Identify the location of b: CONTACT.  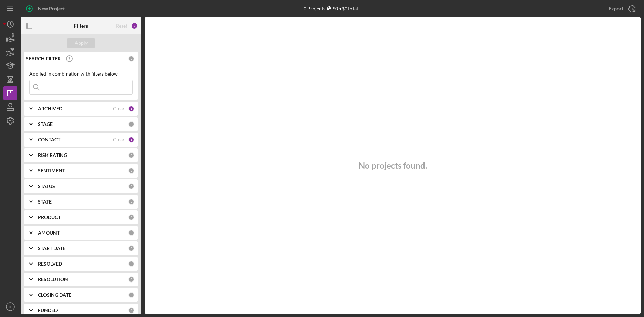
(49, 139).